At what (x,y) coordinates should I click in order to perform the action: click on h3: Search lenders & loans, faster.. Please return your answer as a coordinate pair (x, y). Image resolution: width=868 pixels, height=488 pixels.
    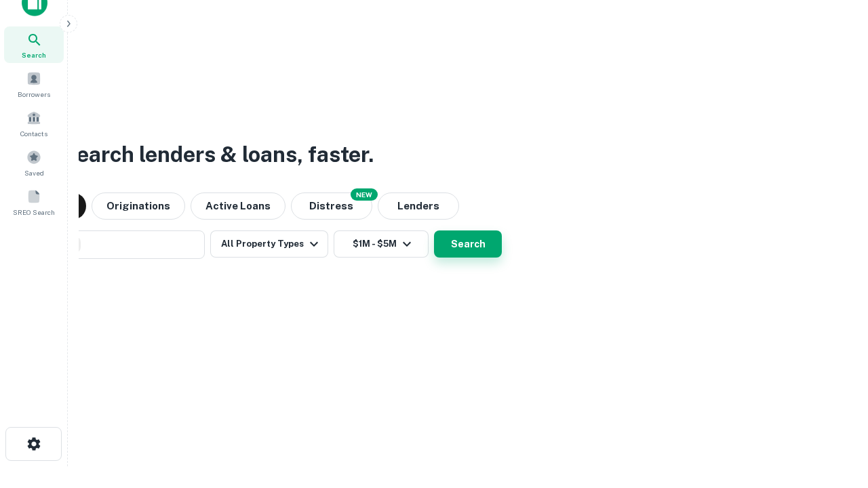
    Looking at the image, I should click on (218, 155).